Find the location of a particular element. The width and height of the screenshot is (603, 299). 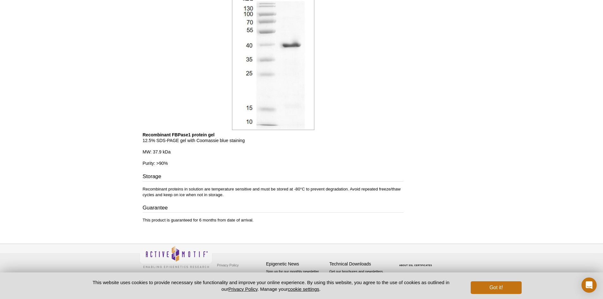

button: cookie settings is located at coordinates (303, 289).